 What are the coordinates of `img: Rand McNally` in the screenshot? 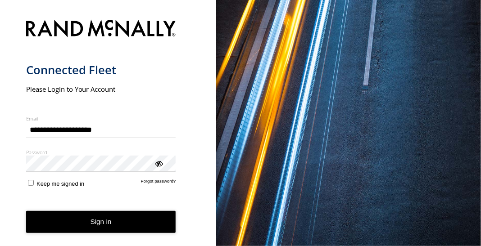 It's located at (101, 29).